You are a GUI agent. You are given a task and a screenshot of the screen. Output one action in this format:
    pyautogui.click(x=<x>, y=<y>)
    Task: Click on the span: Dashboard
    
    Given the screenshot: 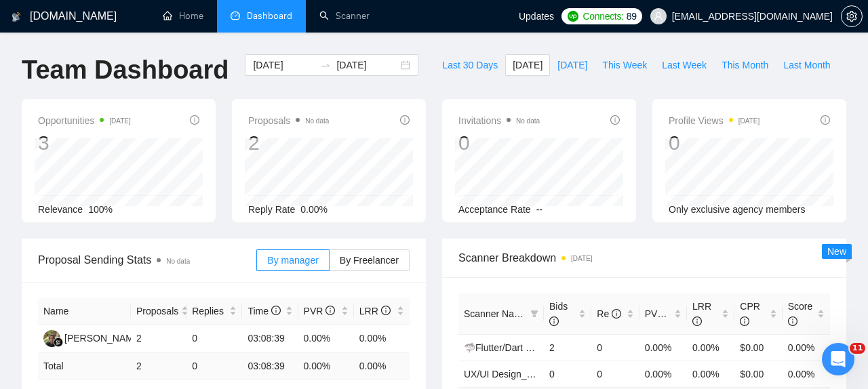 What is the action you would take?
    pyautogui.click(x=269, y=16)
    